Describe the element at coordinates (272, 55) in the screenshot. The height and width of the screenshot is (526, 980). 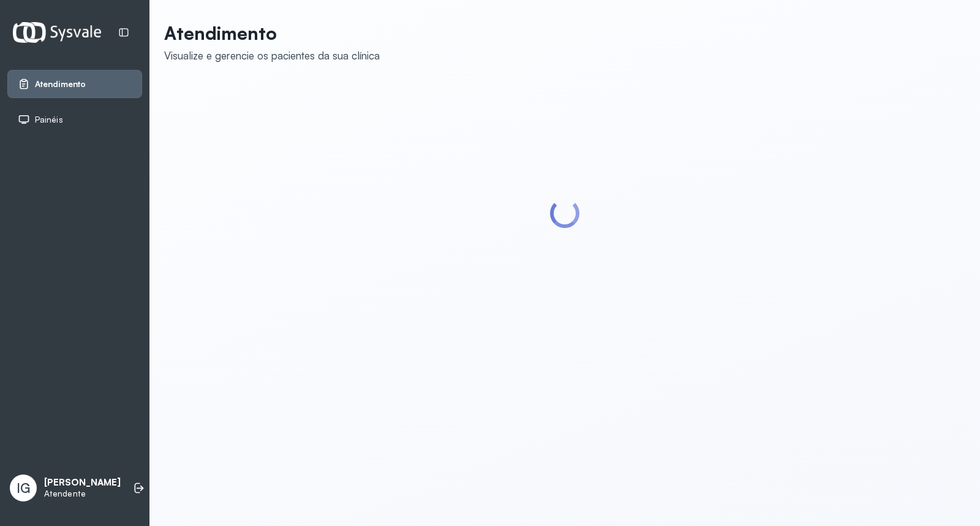
I see `div: Visualize e gerencie os pacientes da sua clínica` at that location.